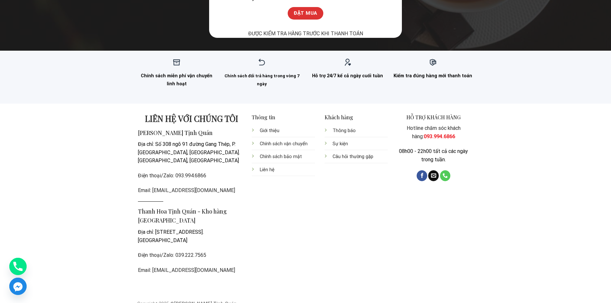  What do you see at coordinates (344, 131) in the screenshot?
I see `a: Thông báo` at bounding box center [344, 131].